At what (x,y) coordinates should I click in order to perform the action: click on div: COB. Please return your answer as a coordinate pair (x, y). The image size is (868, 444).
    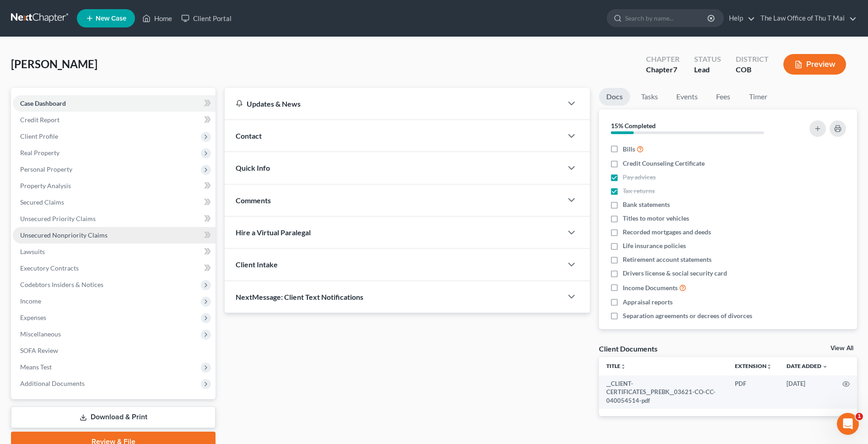
    Looking at the image, I should click on (753, 69).